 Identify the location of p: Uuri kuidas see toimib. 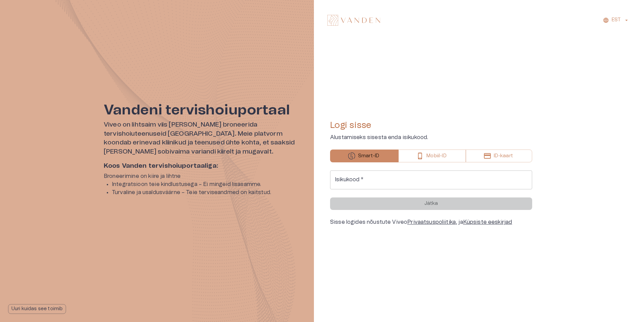
(37, 309).